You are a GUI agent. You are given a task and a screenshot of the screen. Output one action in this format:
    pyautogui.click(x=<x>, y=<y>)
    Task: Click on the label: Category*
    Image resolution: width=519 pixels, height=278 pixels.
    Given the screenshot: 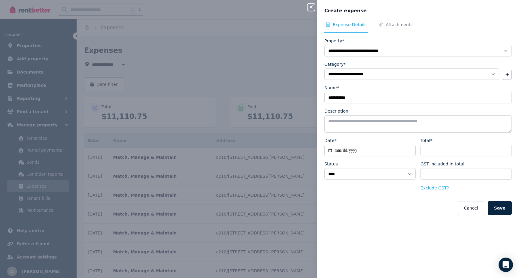 What is the action you would take?
    pyautogui.click(x=335, y=64)
    